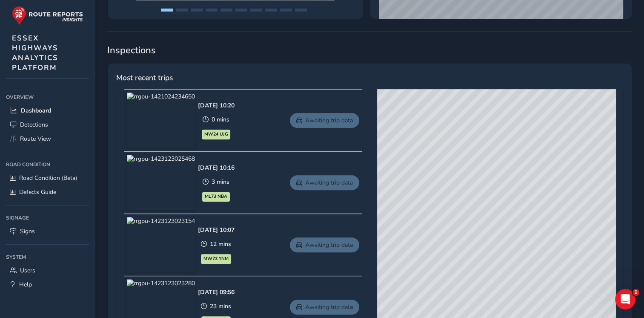  I want to click on span: MW24 UJG, so click(217, 134).